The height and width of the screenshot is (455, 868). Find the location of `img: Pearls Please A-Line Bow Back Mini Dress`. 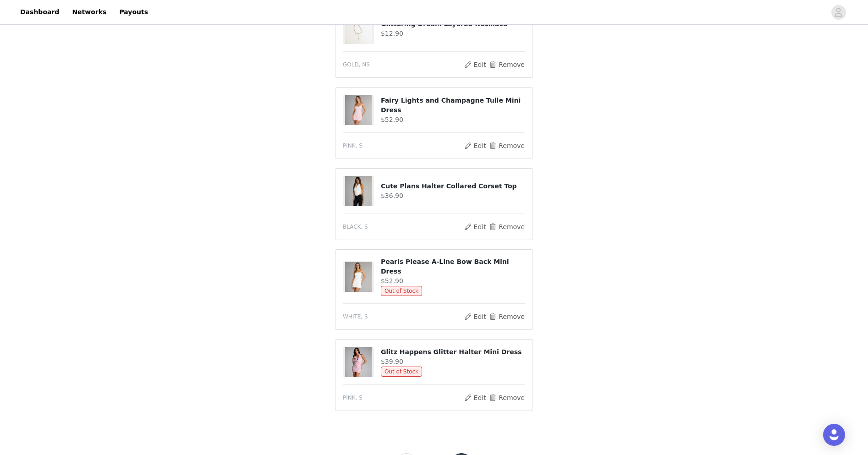

img: Pearls Please A-Line Bow Back Mini Dress is located at coordinates (358, 277).